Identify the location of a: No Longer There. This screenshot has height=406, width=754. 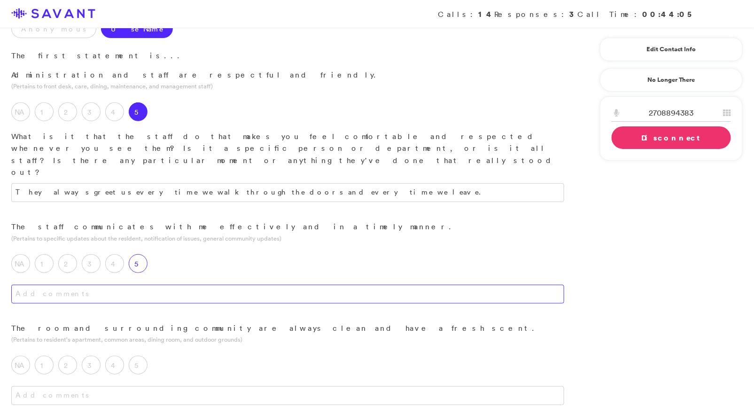
(671, 80).